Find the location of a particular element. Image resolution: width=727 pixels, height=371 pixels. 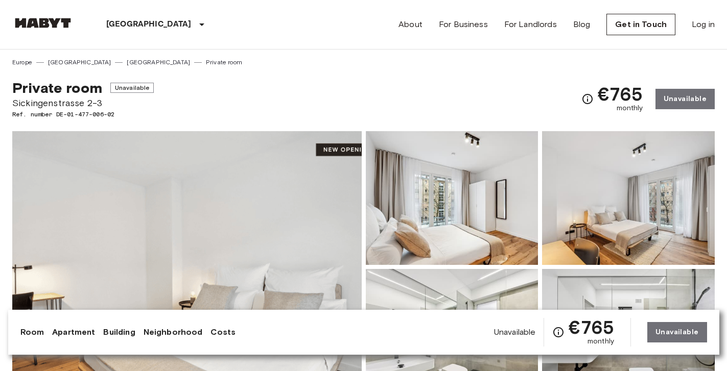

a: Blog is located at coordinates (582, 25).